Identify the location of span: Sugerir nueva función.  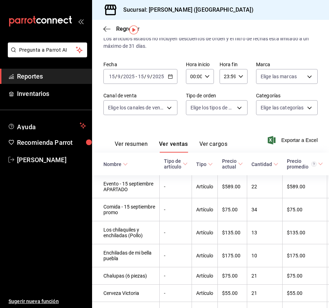
(47, 301).